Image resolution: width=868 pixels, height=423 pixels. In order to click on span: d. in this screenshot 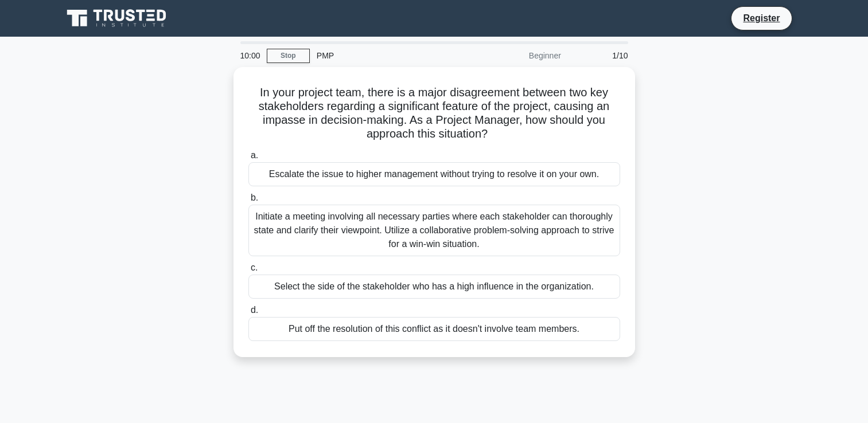, I will do `click(254, 309)`.